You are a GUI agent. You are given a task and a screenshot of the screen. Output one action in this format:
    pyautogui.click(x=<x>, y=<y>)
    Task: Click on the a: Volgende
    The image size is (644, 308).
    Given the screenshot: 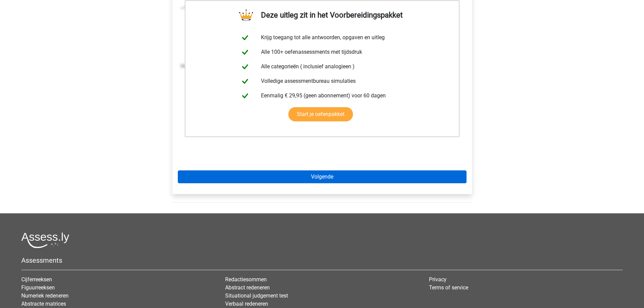 What is the action you would take?
    pyautogui.click(x=322, y=177)
    